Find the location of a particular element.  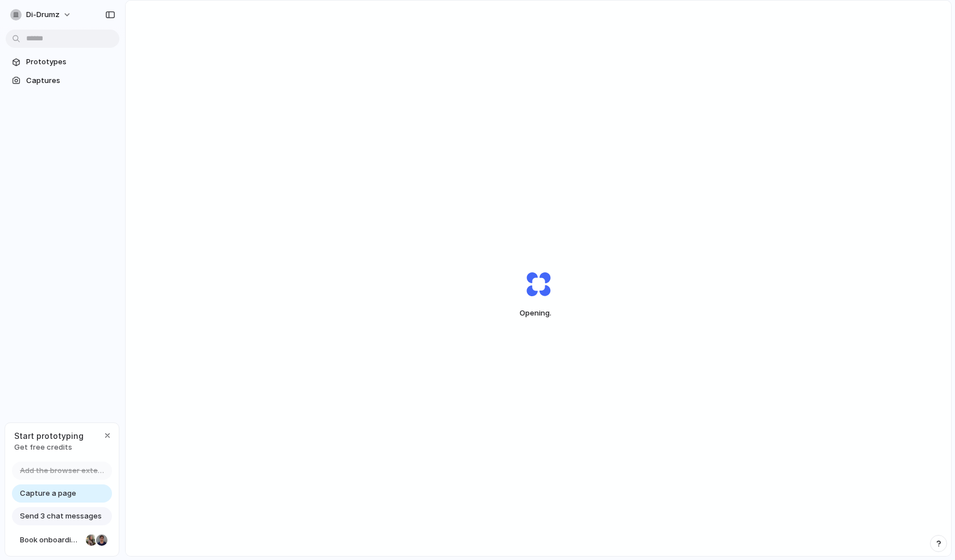

span: Start prototyping is located at coordinates (49, 435).